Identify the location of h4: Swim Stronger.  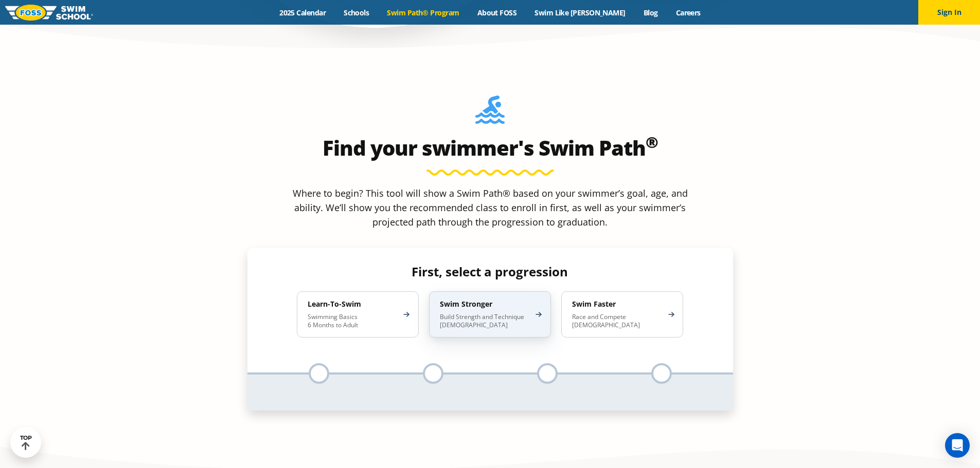
(484, 304).